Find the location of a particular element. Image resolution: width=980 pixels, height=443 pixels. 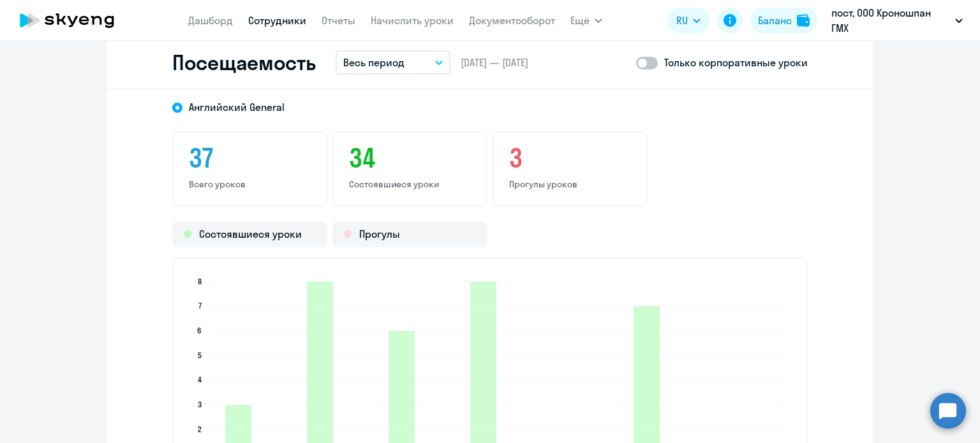

button: Весь период is located at coordinates (393, 62).